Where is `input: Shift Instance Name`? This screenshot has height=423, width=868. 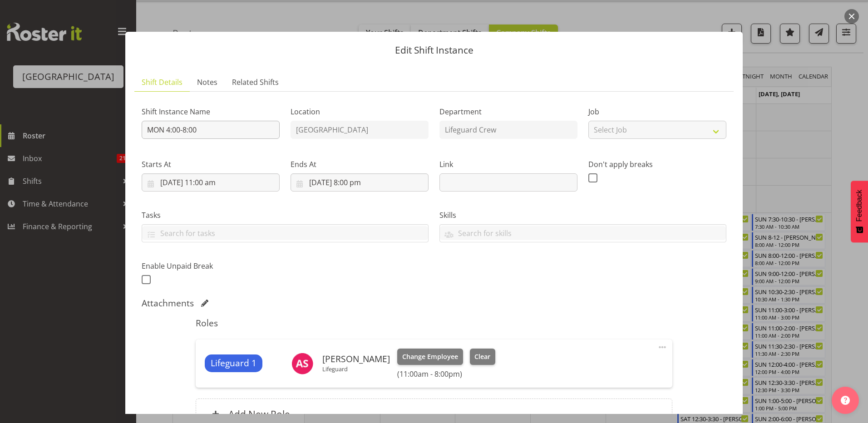 input: Shift Instance Name is located at coordinates (210, 130).